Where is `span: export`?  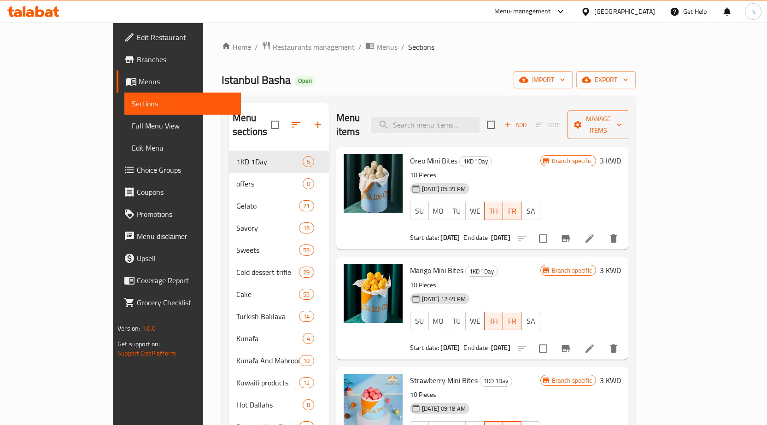
span: export is located at coordinates (606, 80).